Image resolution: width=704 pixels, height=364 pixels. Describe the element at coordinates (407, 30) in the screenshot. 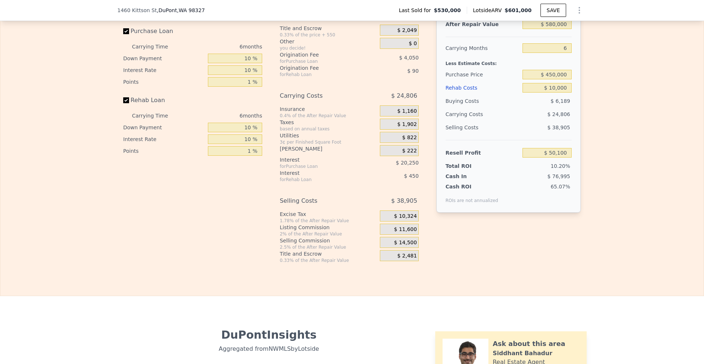

I see `span: $ 2,049` at that location.